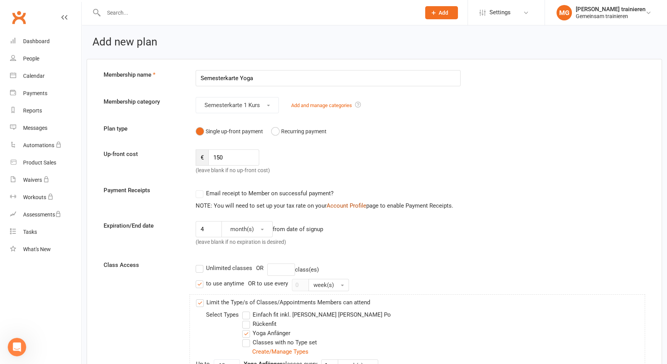 The width and height of the screenshot is (667, 364). Describe the element at coordinates (15, 255) in the screenshot. I see `button: Emoji picker` at that location.